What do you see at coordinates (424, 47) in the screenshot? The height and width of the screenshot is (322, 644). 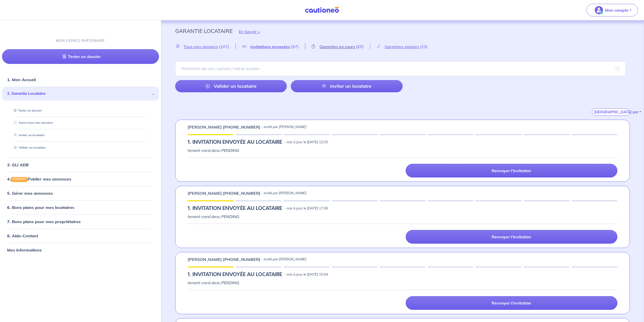 I see `span: (23)` at bounding box center [424, 47].